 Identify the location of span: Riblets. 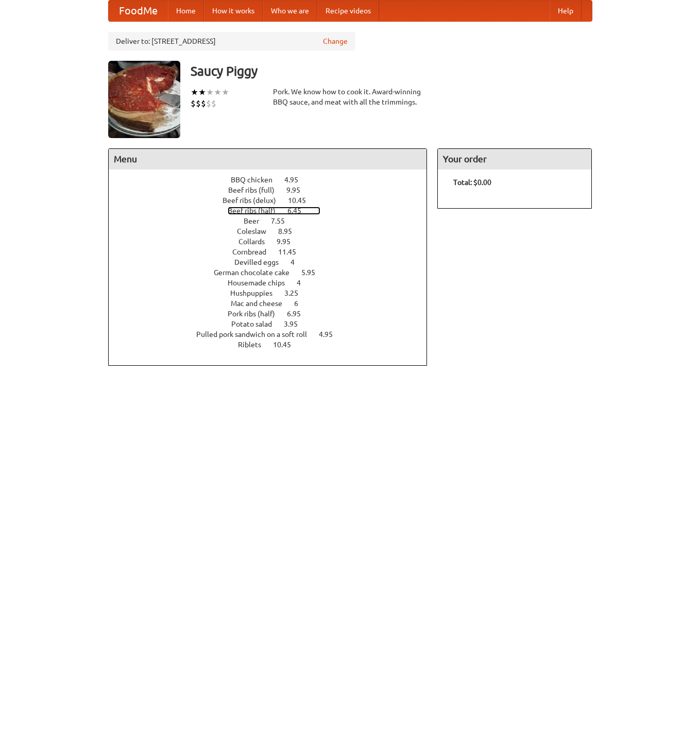
(254, 344).